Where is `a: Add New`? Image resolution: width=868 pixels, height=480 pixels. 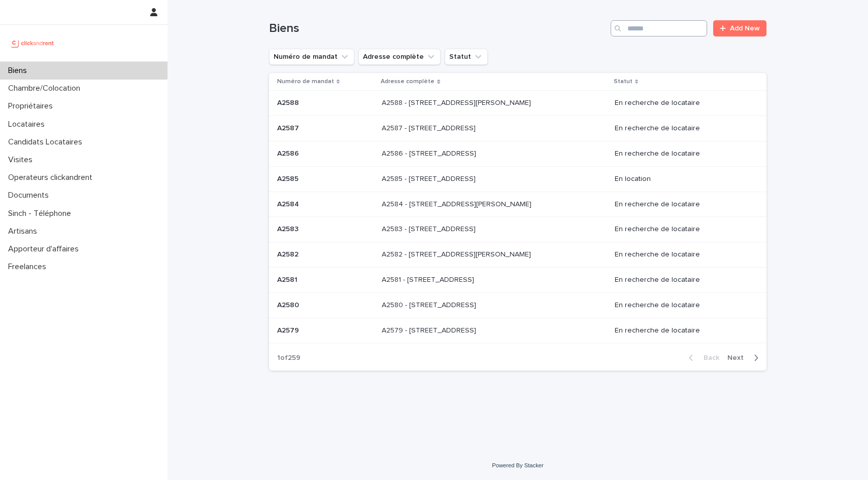 a: Add New is located at coordinates (739, 28).